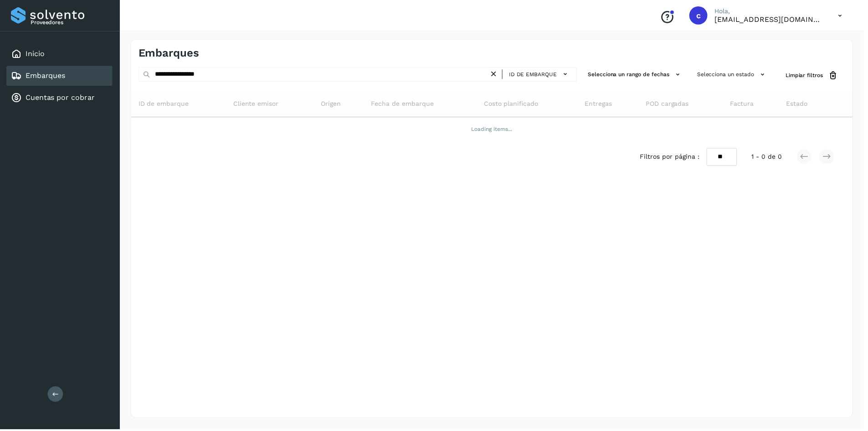  I want to click on span: Costo planificado, so click(514, 104).